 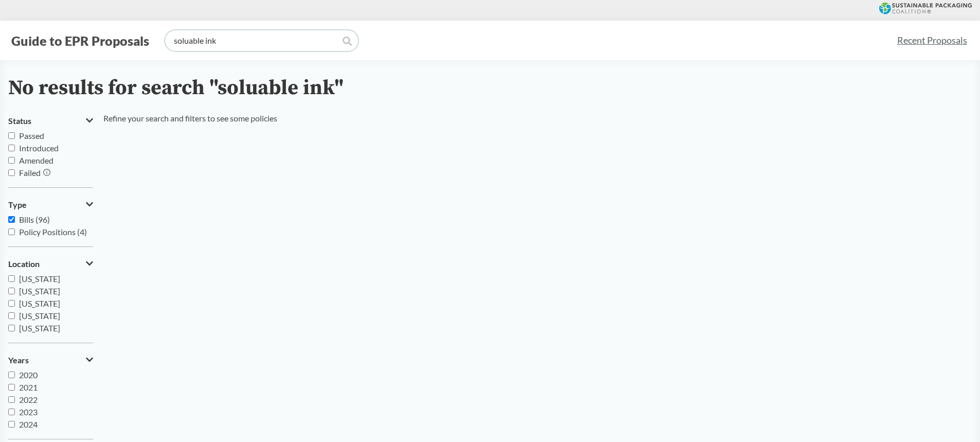 What do you see at coordinates (50, 205) in the screenshot?
I see `button: Type` at bounding box center [50, 205].